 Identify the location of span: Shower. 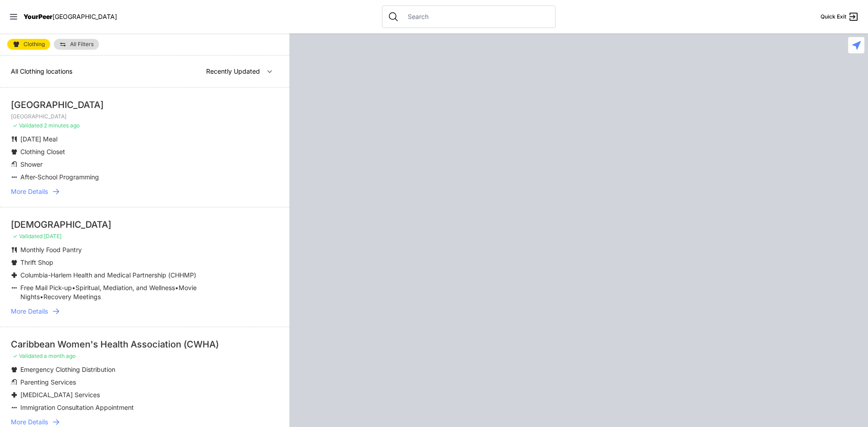
(31, 164).